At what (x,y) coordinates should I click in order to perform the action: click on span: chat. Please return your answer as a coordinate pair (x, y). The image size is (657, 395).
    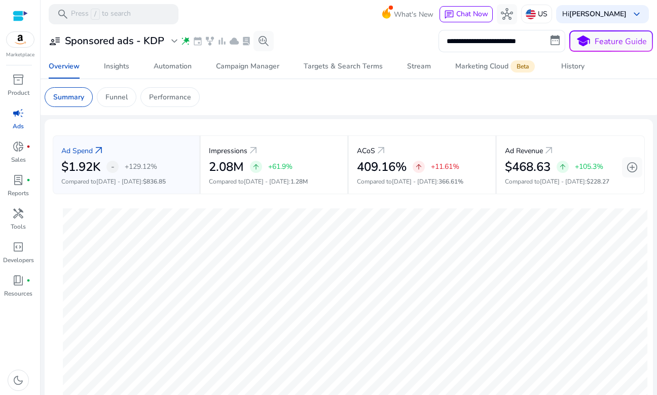
    Looking at the image, I should click on (449, 15).